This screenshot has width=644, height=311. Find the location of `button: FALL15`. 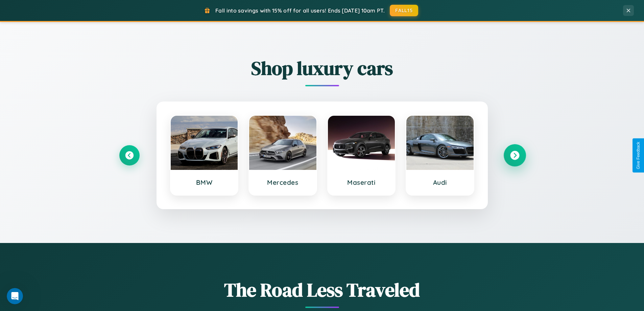

button: FALL15 is located at coordinates (404, 10).